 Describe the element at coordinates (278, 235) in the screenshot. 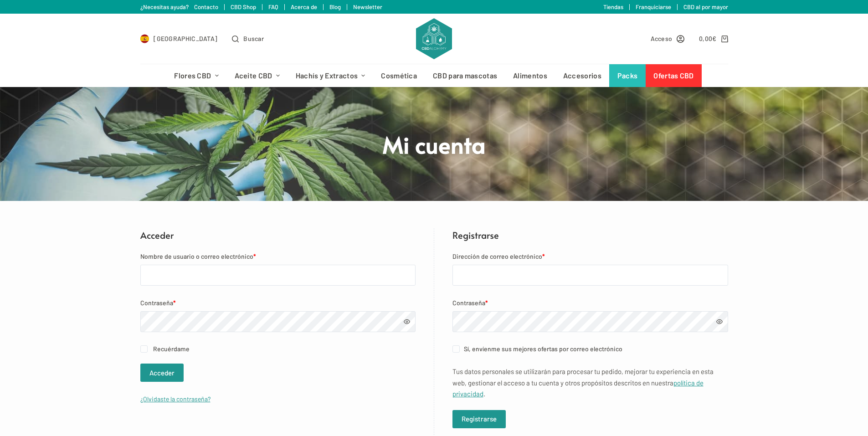

I see `h2: Acceder` at that location.